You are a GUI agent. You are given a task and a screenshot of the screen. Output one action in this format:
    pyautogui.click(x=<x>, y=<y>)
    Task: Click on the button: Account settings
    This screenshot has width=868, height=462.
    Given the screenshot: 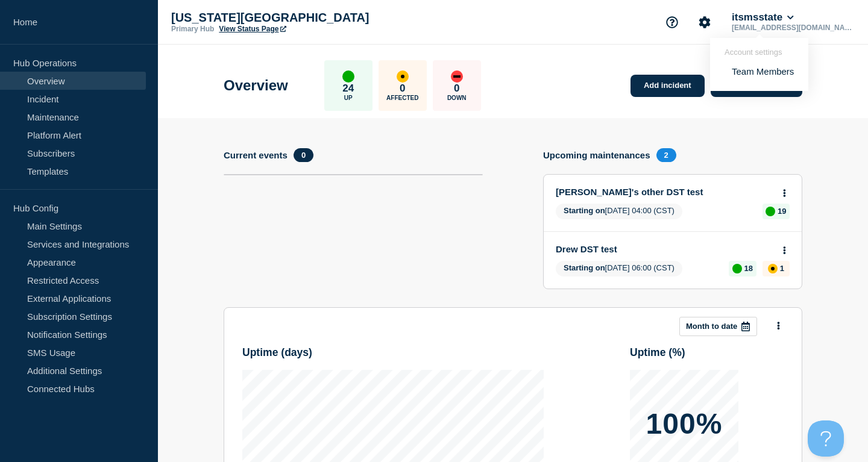 What is the action you would take?
    pyautogui.click(x=704, y=22)
    